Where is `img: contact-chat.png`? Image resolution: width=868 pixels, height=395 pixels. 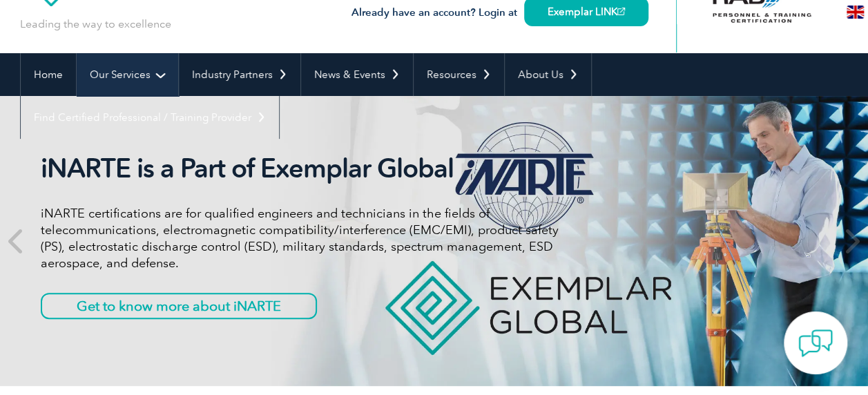
img: contact-chat.png is located at coordinates (815, 343).